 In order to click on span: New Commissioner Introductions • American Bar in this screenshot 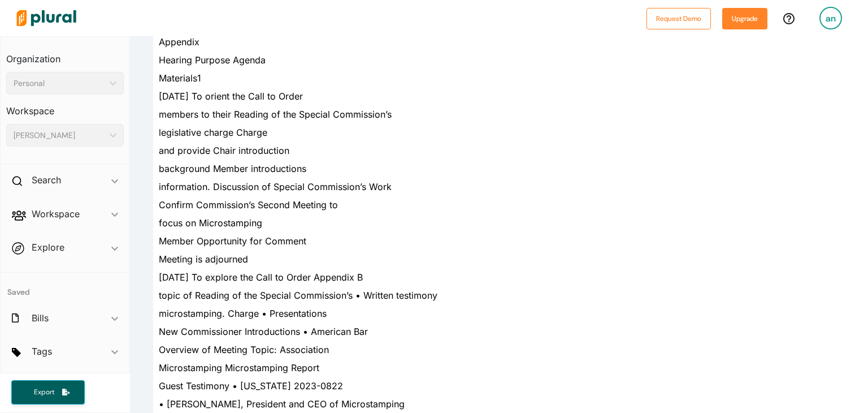, I will do `click(263, 331)`.